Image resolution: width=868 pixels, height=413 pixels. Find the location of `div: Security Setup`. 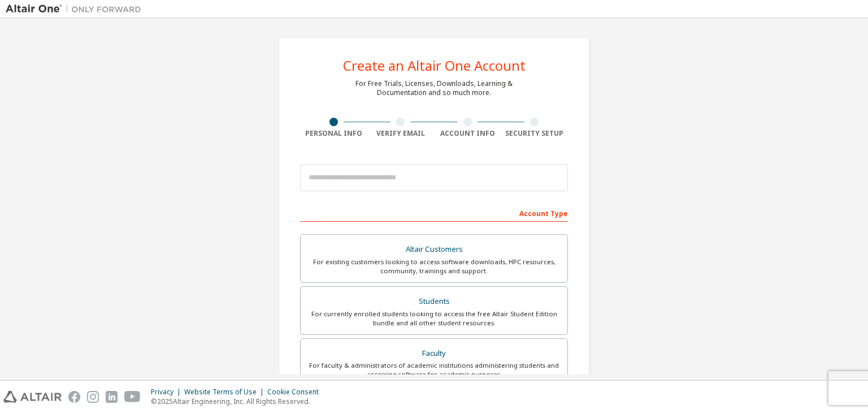

div: Security Setup is located at coordinates (535, 133).